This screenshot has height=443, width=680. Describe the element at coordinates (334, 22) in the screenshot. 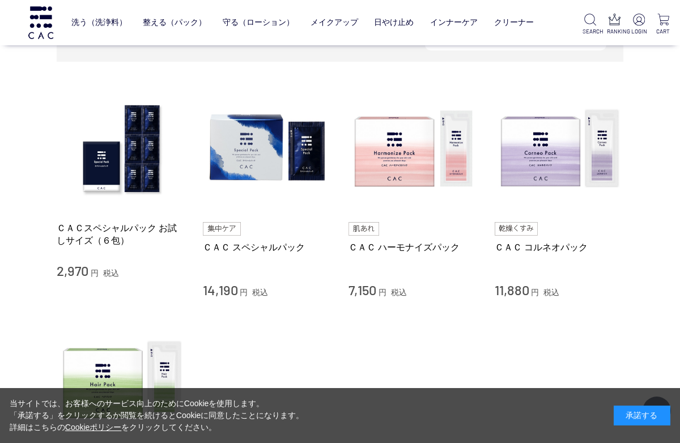

I see `a: メイクアップ` at that location.